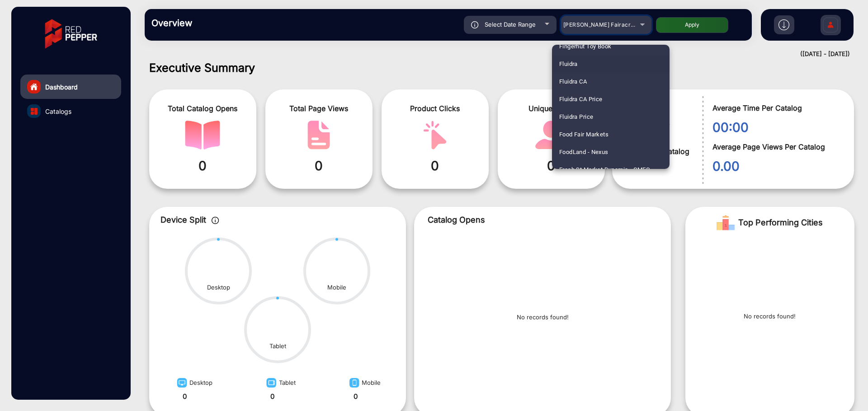 The image size is (868, 411). Describe the element at coordinates (583, 135) in the screenshot. I see `span: Food Fair Markets` at that location.